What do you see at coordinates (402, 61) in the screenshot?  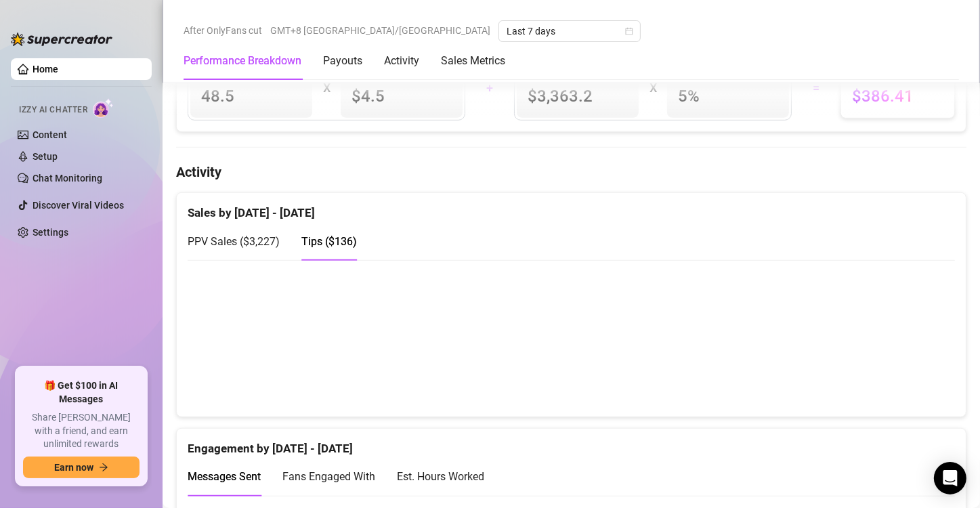 I see `div: Activity` at bounding box center [402, 61].